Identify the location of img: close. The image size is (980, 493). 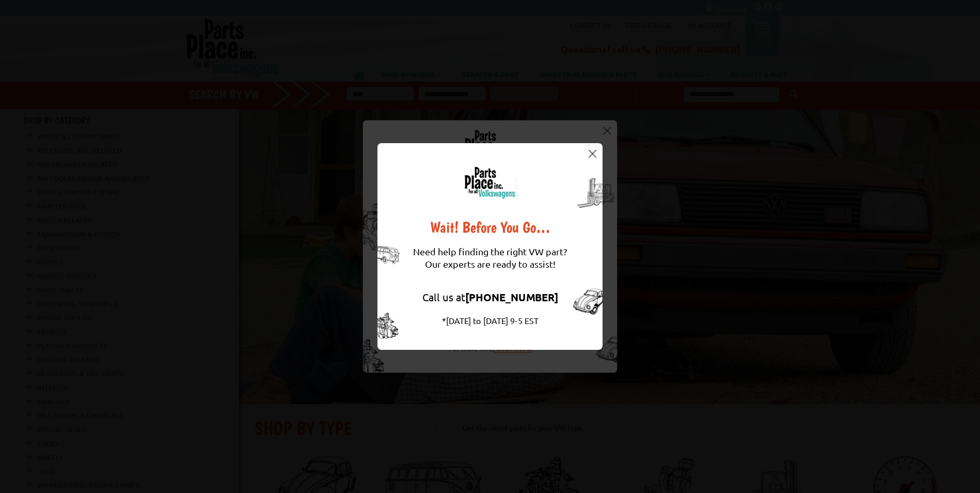
(592, 154).